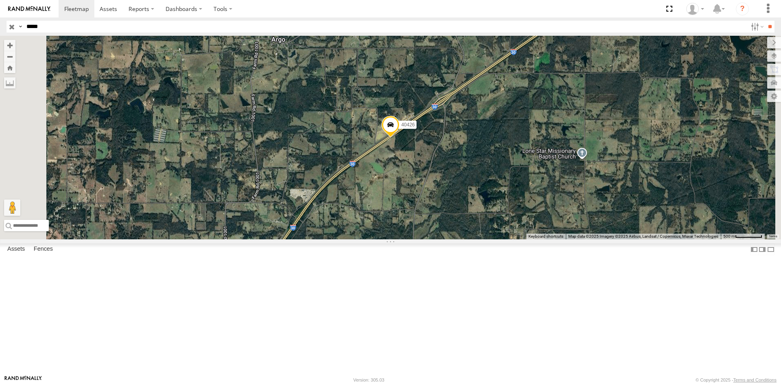 This screenshot has height=384, width=781. Describe the element at coordinates (774, 96) in the screenshot. I see `label: Map Settings` at that location.